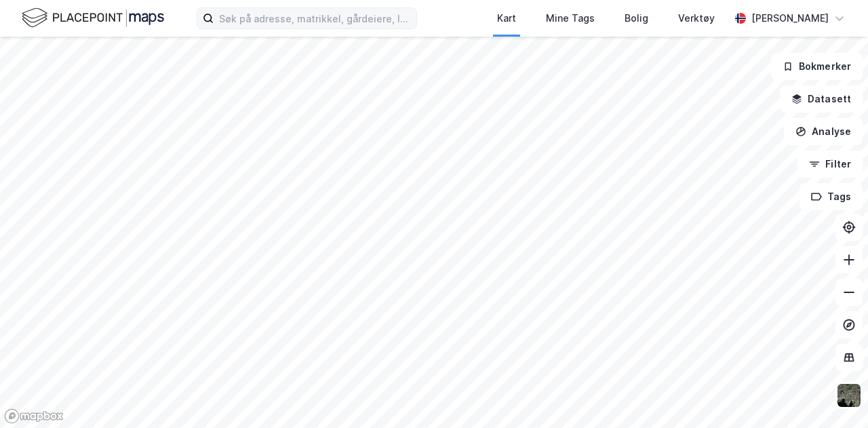 The height and width of the screenshot is (428, 868). What do you see at coordinates (823, 131) in the screenshot?
I see `button: Analyse` at bounding box center [823, 131].